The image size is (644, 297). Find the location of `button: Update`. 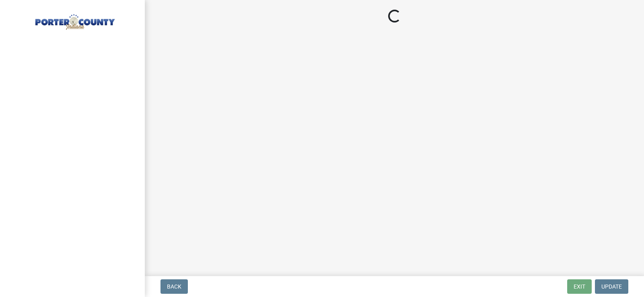

button: Update is located at coordinates (611, 286).